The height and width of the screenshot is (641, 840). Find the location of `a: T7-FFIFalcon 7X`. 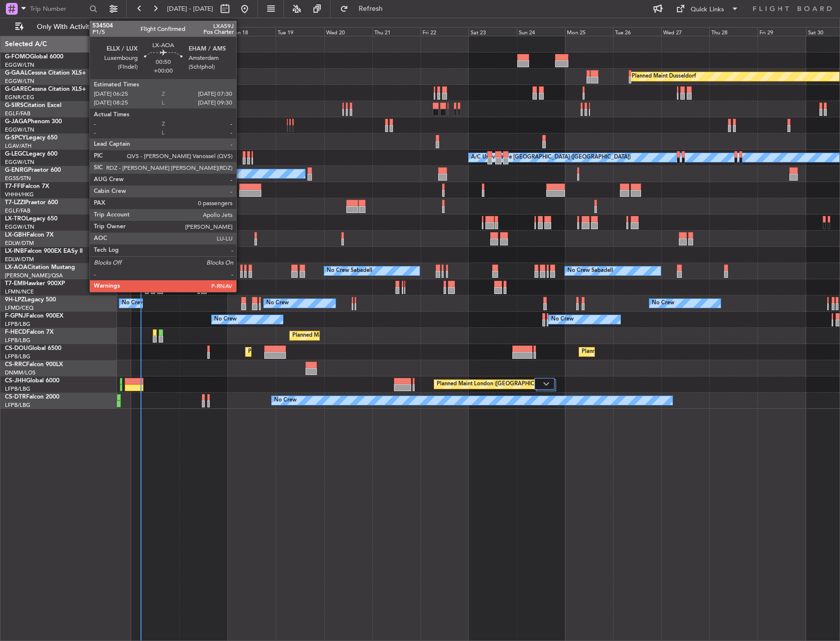

a: T7-FFIFalcon 7X is located at coordinates (27, 187).